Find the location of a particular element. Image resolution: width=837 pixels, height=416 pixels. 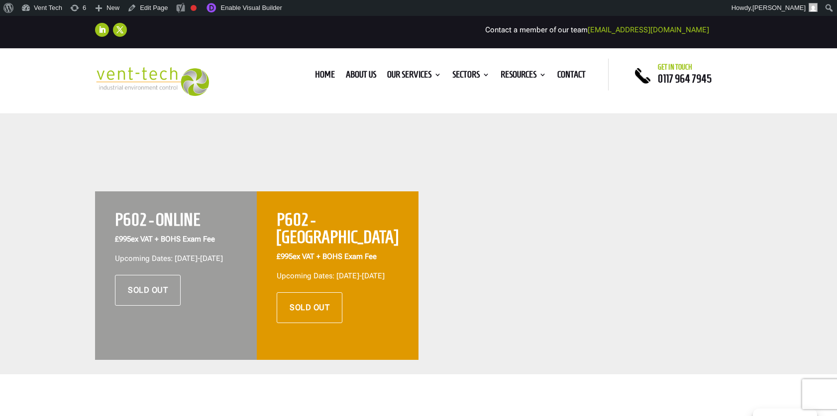

h2: P602 - ONLINE is located at coordinates (176, 222).